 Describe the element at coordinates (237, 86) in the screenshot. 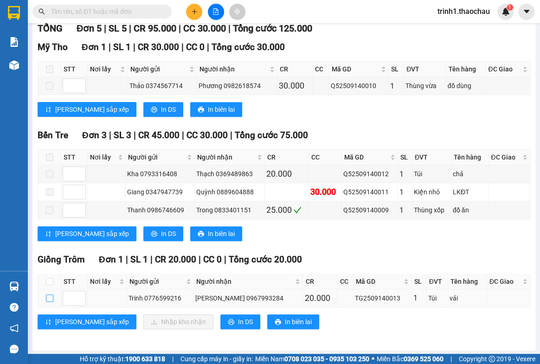

I see `div: Phương 0982618574` at that location.